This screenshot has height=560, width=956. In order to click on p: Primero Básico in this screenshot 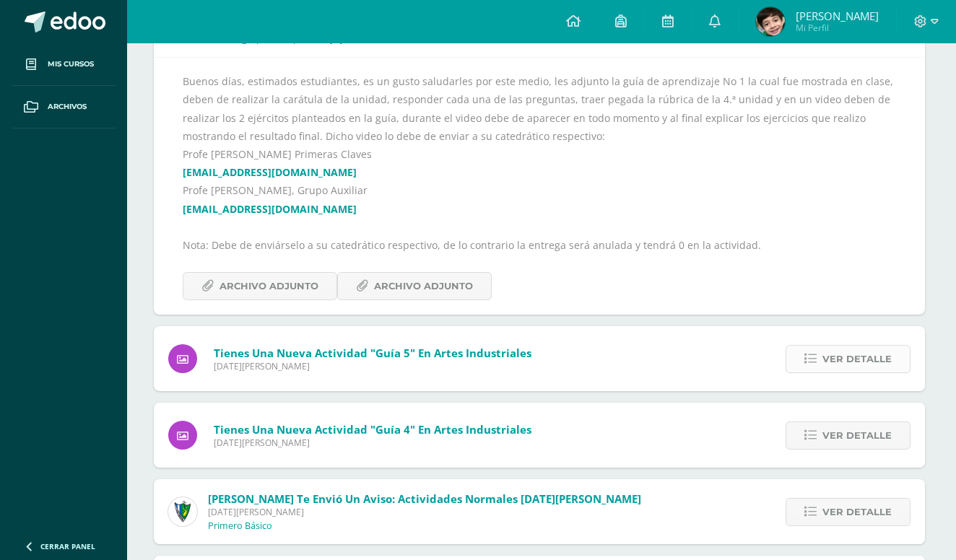, I will do `click(239, 526)`.